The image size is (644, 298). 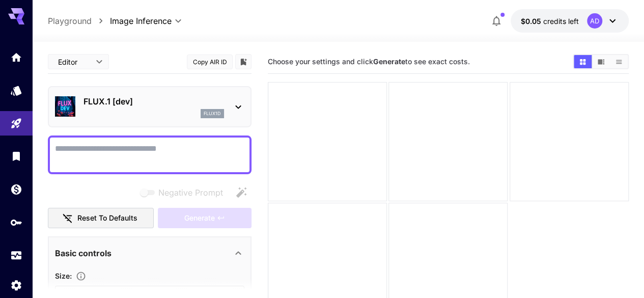 What do you see at coordinates (16, 285) in the screenshot?
I see `div: Settings` at bounding box center [16, 285].